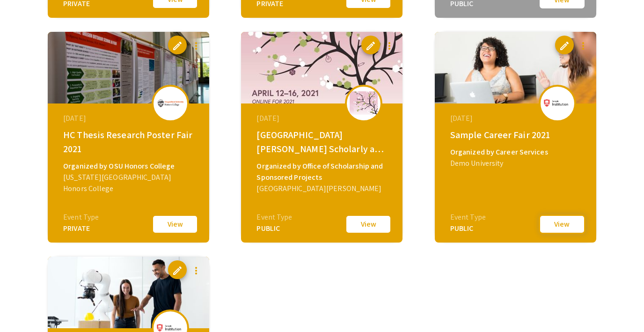  Describe the element at coordinates (515, 67) in the screenshot. I see `img: sample-career-fair-2021_eventCoverPhoto_thumb.jpg` at that location.